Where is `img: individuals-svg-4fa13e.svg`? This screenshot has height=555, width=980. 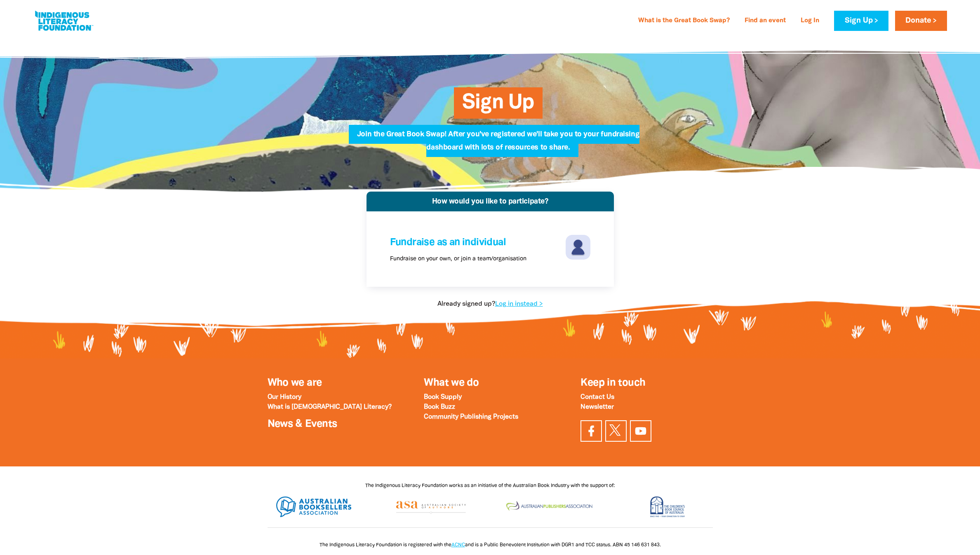 img: individuals-svg-4fa13e.svg is located at coordinates (578, 247).